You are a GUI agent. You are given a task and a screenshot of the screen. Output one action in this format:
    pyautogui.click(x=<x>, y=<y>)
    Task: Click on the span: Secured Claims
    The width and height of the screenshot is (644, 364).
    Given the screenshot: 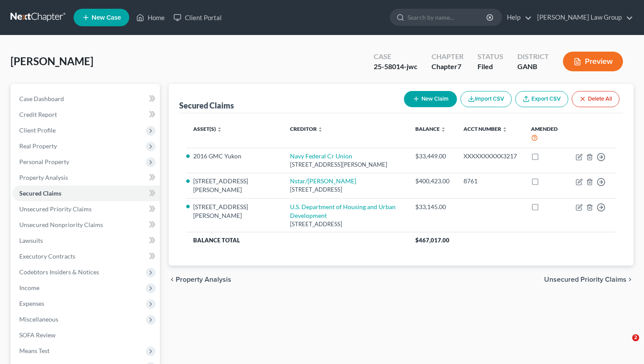 What is the action you would take?
    pyautogui.click(x=40, y=193)
    